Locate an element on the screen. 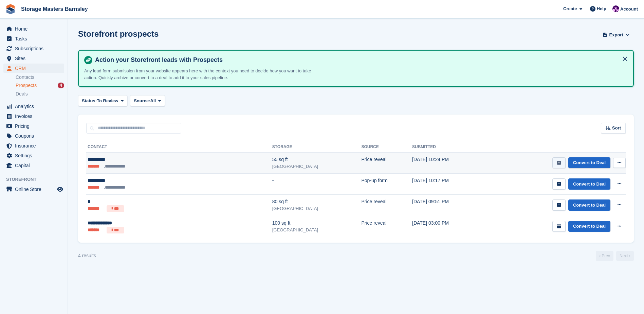 This screenshot has width=644, height=314. nav: Page is located at coordinates (615, 256).